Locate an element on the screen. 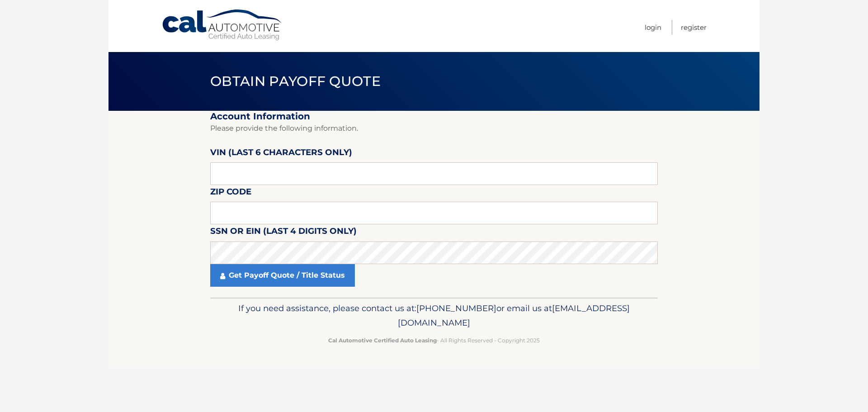  a: Login is located at coordinates (653, 27).